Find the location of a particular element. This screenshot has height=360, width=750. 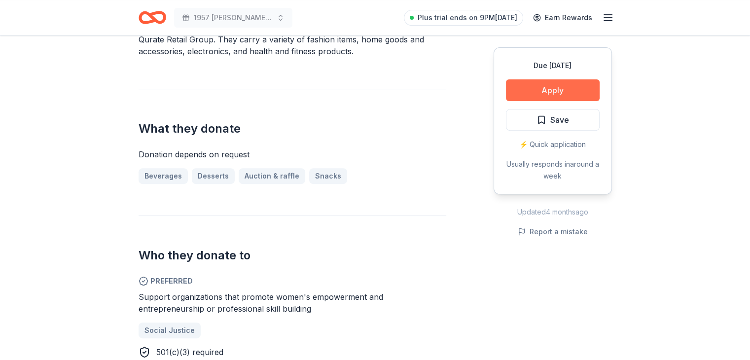

span: Social Justice is located at coordinates (170, 330).